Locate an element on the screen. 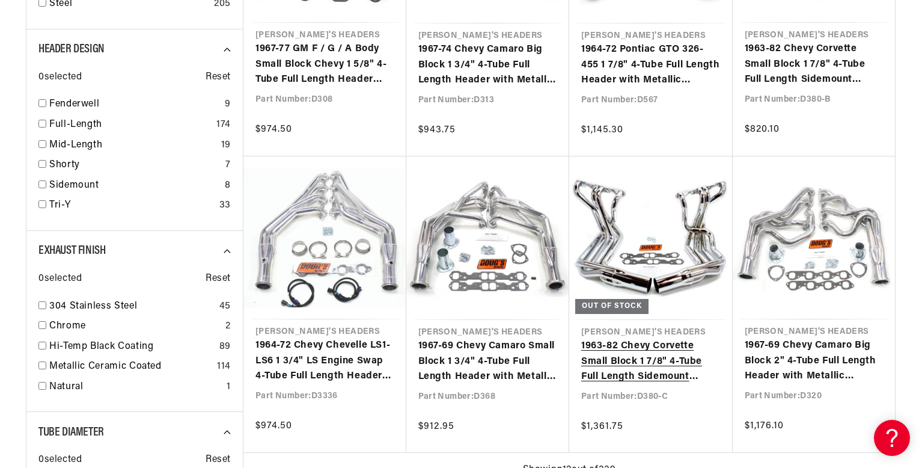  div: 45 is located at coordinates (225, 307).